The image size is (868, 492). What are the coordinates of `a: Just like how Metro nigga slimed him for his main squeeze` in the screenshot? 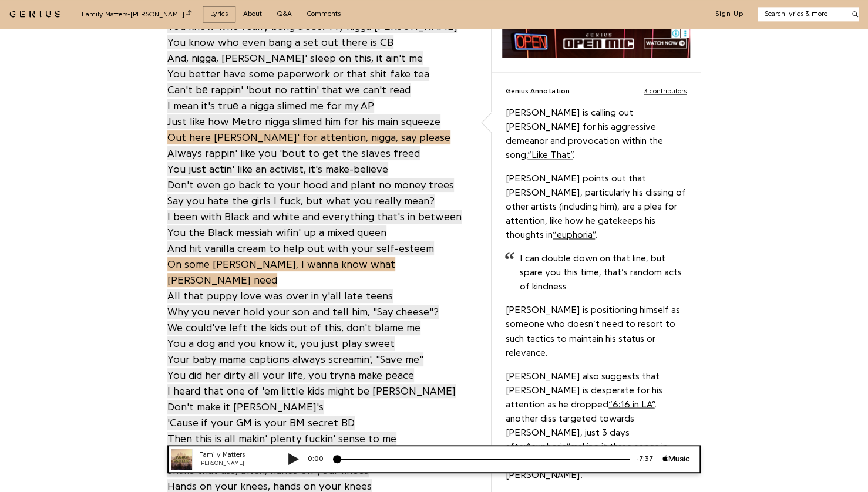 It's located at (304, 121).